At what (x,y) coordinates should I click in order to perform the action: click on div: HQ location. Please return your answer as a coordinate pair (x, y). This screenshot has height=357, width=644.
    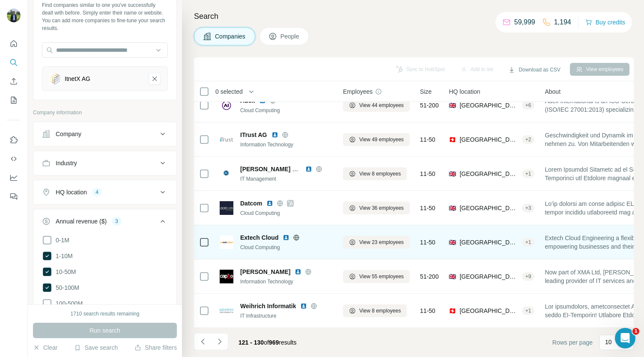
    Looking at the image, I should click on (71, 192).